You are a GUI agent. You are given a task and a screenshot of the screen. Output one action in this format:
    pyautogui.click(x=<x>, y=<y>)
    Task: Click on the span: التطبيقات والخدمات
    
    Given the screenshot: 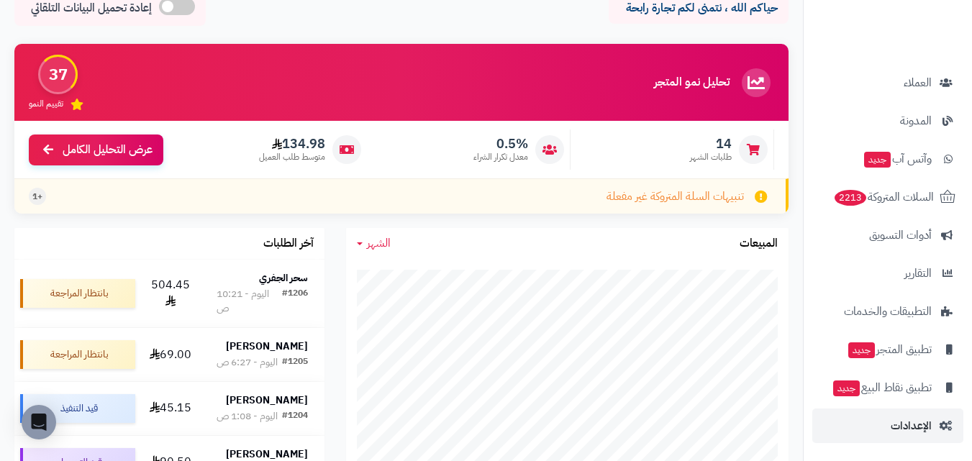 What is the action you would take?
    pyautogui.click(x=887, y=311)
    